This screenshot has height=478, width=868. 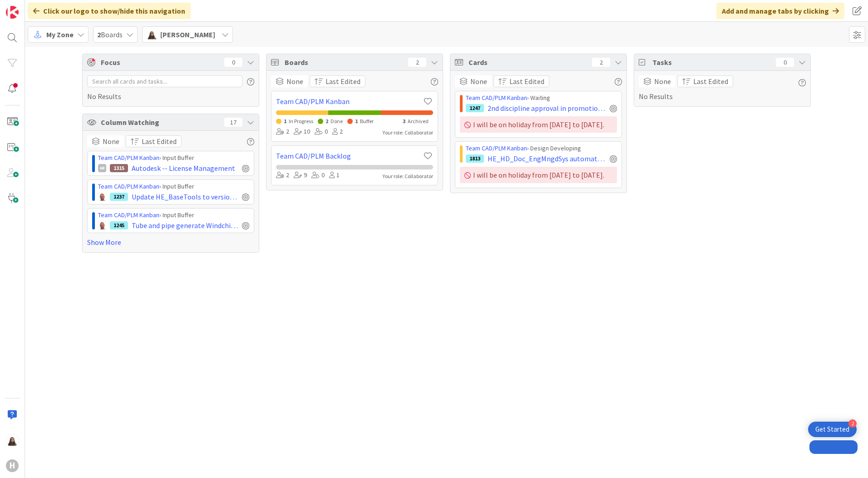 I want to click on div: Click our logo to show/hide this navigation, so click(x=109, y=11).